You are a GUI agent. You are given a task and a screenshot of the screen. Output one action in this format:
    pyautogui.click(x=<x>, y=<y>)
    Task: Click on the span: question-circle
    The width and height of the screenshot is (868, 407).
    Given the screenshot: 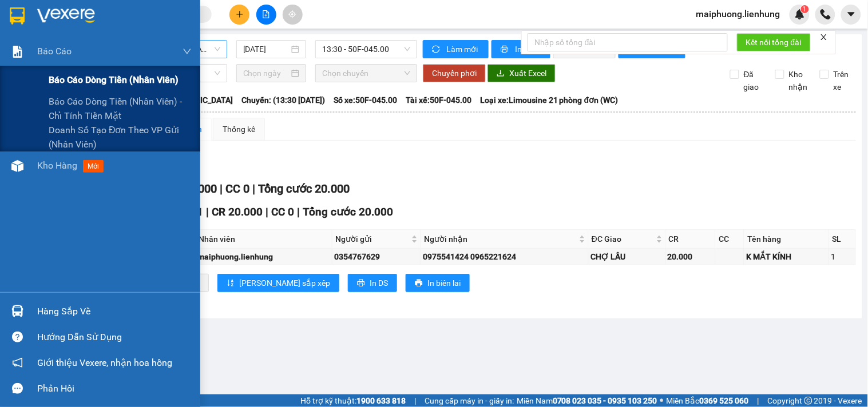 What is the action you would take?
    pyautogui.click(x=18, y=337)
    